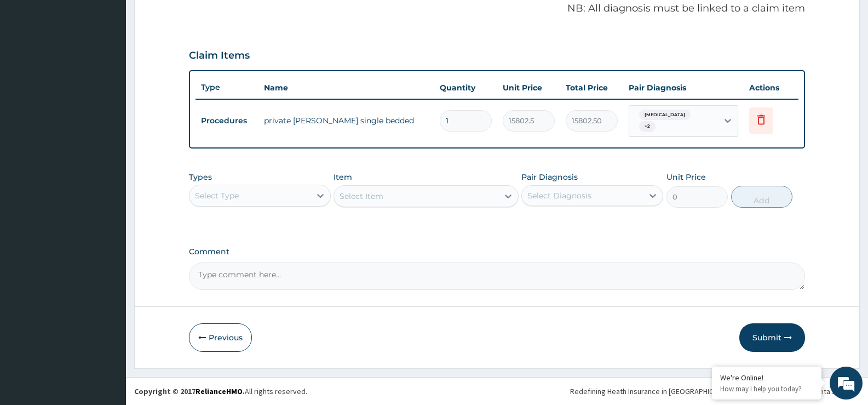  Describe the element at coordinates (683, 88) in the screenshot. I see `th: Pair Diagnosis` at that location.